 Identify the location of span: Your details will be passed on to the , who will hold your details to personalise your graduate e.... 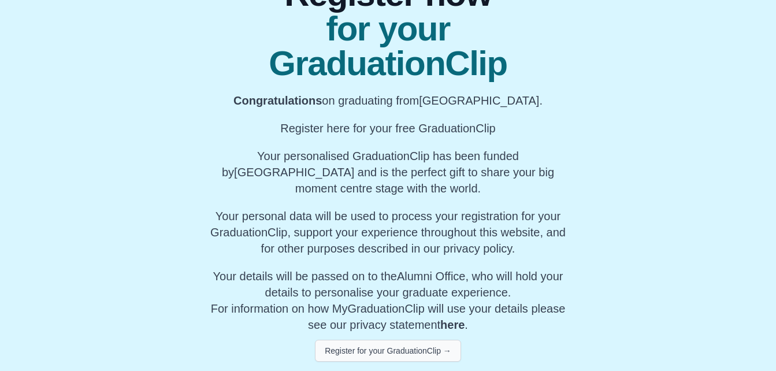
(388, 284).